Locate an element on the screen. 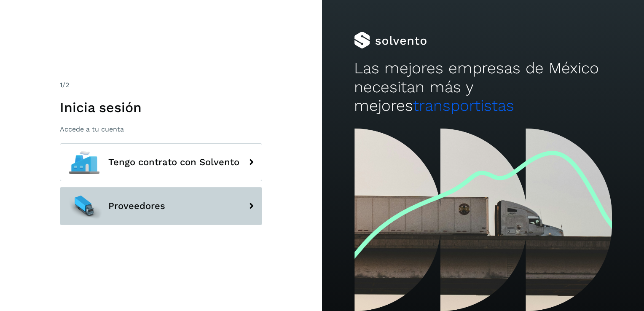 The image size is (644, 311). div: /2 is located at coordinates (161, 85).